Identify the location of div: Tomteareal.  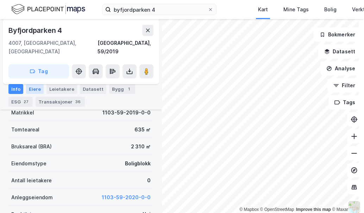
(25, 129).